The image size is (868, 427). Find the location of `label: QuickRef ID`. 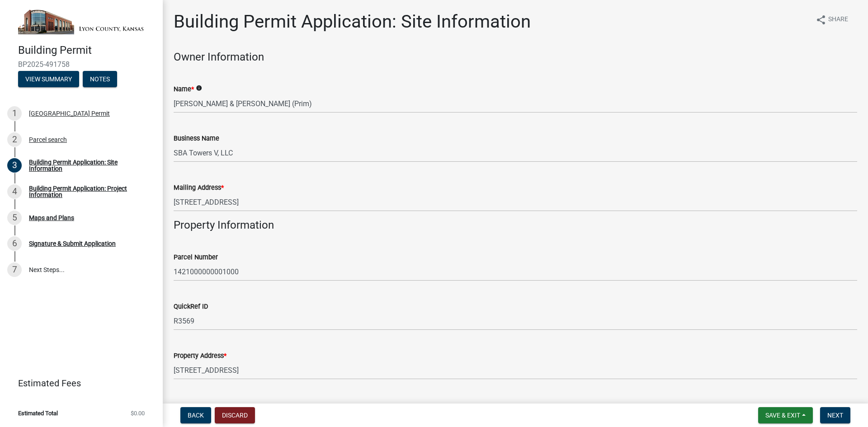

label: QuickRef ID is located at coordinates (191, 307).